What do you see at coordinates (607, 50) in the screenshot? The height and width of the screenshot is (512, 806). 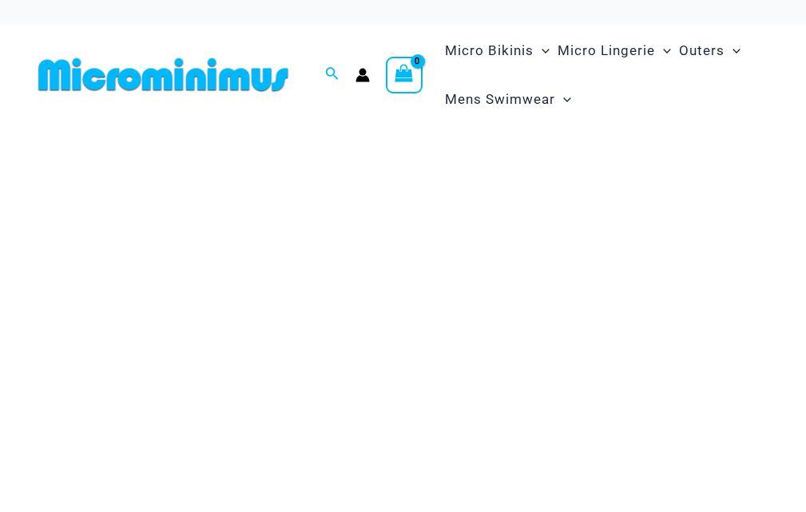 I see `span: Micro Lingerie` at bounding box center [607, 50].